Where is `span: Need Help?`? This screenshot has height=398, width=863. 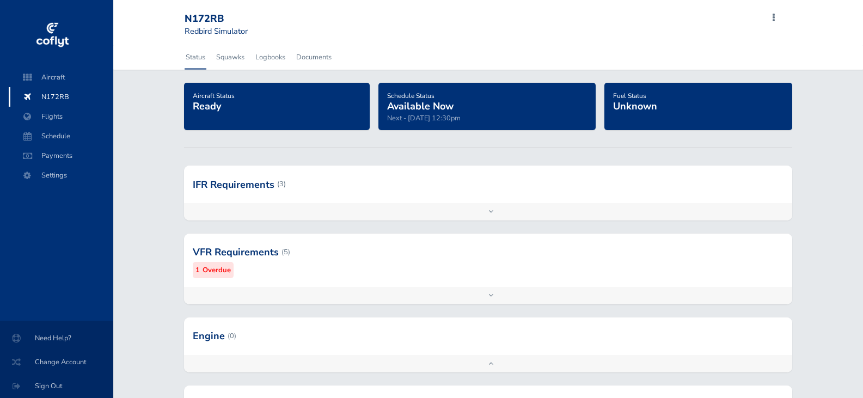 span: Need Help? is located at coordinates (57, 338).